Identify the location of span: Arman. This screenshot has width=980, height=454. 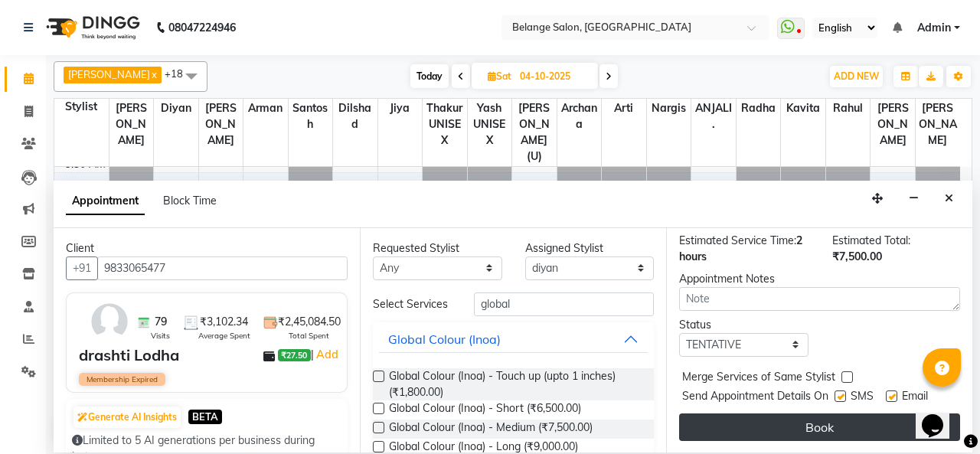
(266, 108).